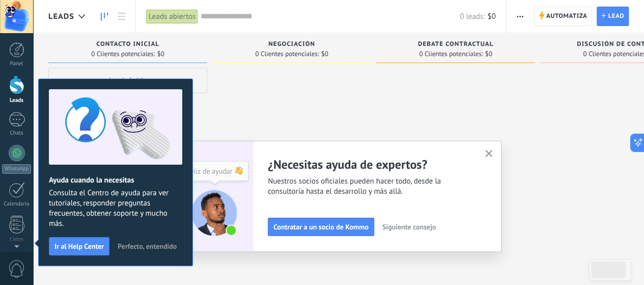 The height and width of the screenshot is (285, 644). What do you see at coordinates (104, 17) in the screenshot?
I see `a: Leads` at bounding box center [104, 17].